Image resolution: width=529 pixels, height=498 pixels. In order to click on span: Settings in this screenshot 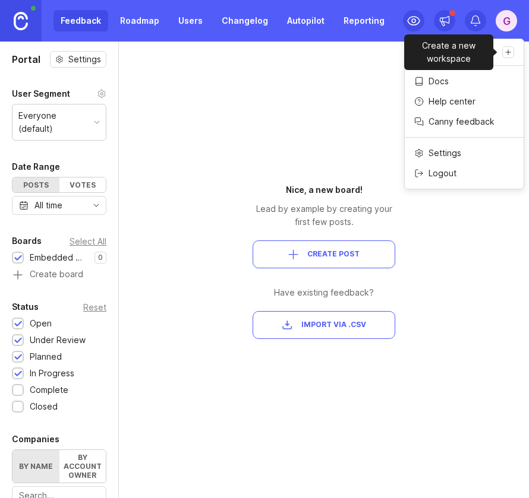, I will do `click(84, 59)`.